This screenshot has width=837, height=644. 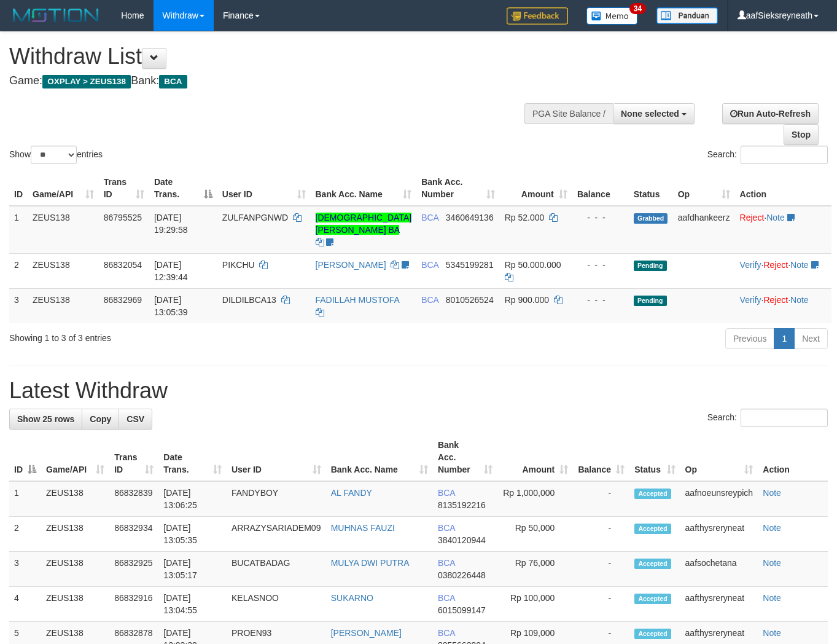 What do you see at coordinates (651, 188) in the screenshot?
I see `th: Status` at bounding box center [651, 188].